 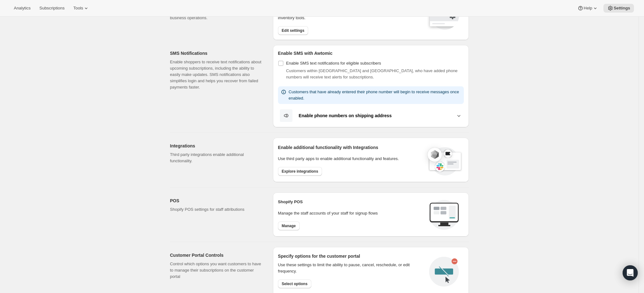 I want to click on button: Manage, so click(x=288, y=226).